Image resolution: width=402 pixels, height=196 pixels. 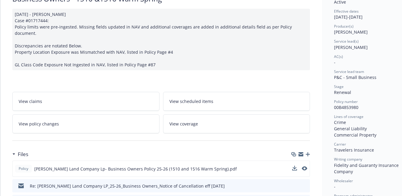 What do you see at coordinates (86, 101) in the screenshot?
I see `a: View claims` at bounding box center [86, 101].